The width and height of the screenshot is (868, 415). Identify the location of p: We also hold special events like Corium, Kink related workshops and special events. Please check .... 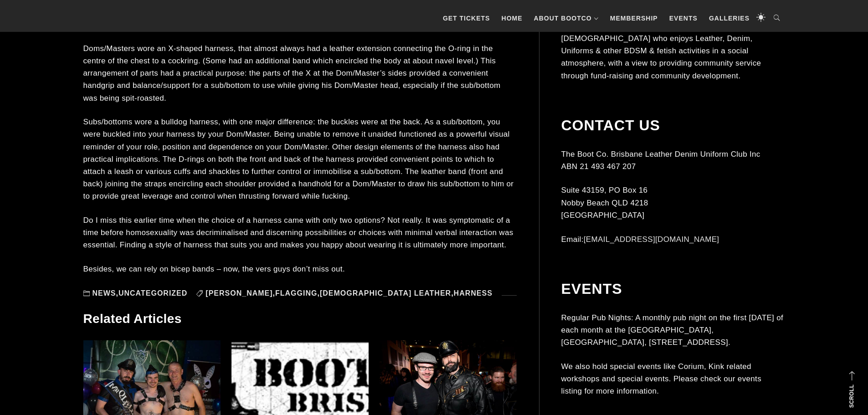
(673, 378).